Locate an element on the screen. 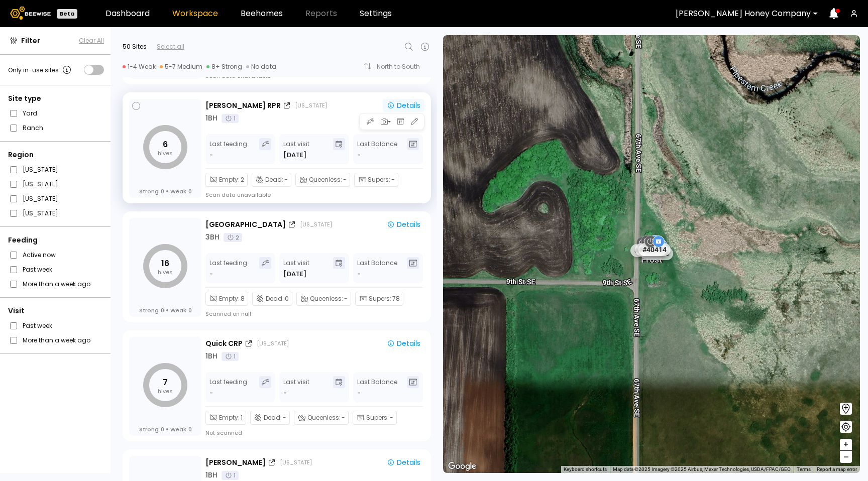 The image size is (868, 481). label: More than a week ago is located at coordinates (56, 284).